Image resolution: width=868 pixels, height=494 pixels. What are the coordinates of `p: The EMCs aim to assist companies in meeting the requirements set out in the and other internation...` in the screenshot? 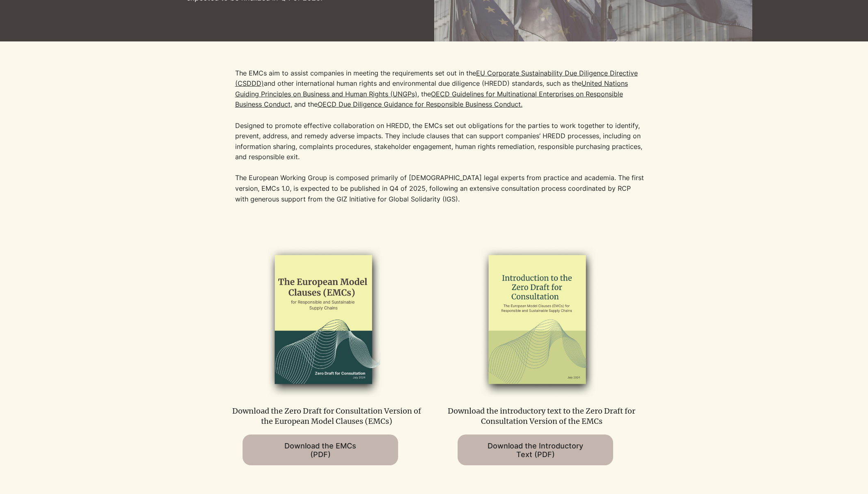 It's located at (440, 115).